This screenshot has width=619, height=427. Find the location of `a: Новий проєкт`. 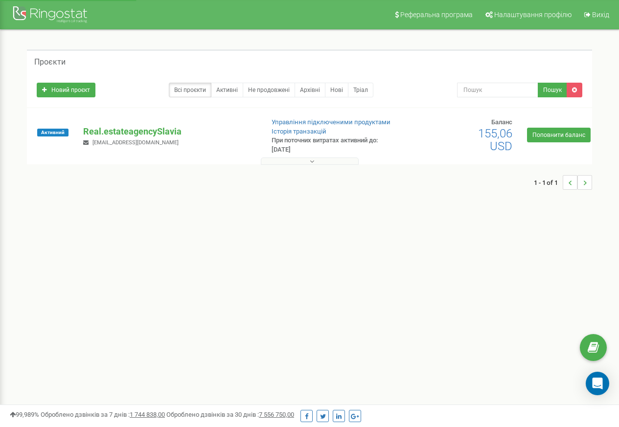

a: Новий проєкт is located at coordinates (66, 90).